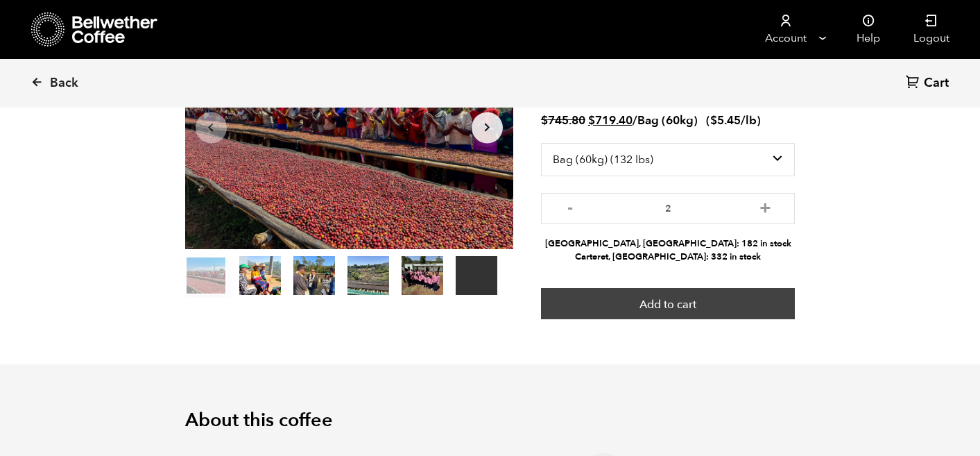 Image resolution: width=980 pixels, height=456 pixels. I want to click on button: Add to cart, so click(668, 304).